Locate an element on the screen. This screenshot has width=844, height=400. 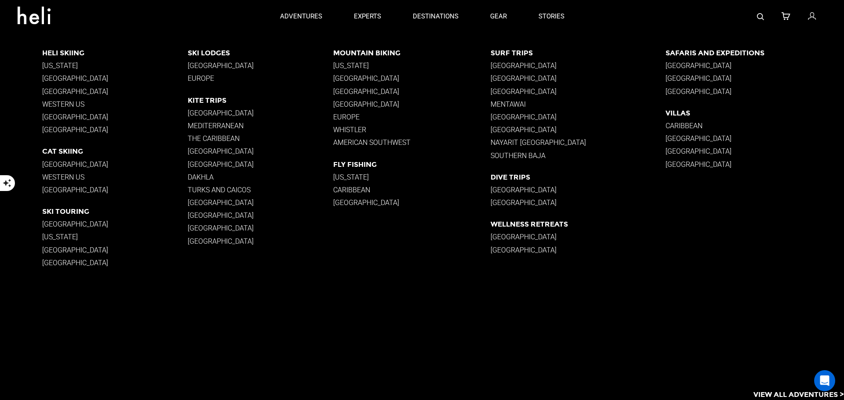
p: Mountain Biking is located at coordinates (411, 53).